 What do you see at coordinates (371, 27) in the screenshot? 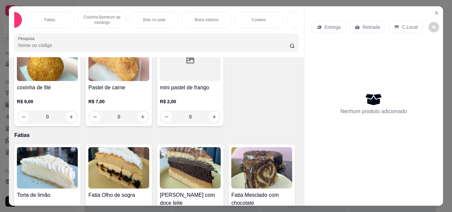
I see `p: Retirada` at bounding box center [371, 27].